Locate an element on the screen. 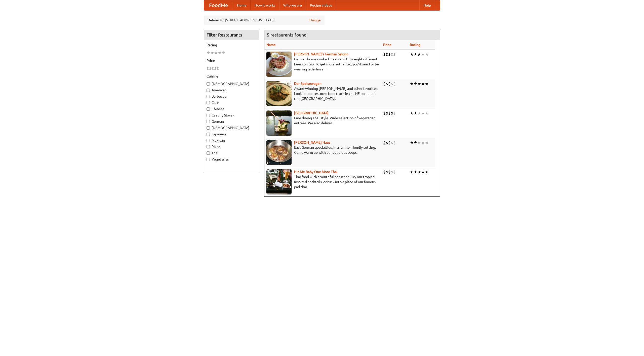 The width and height of the screenshot is (644, 356). input: Pizza is located at coordinates (208, 147).